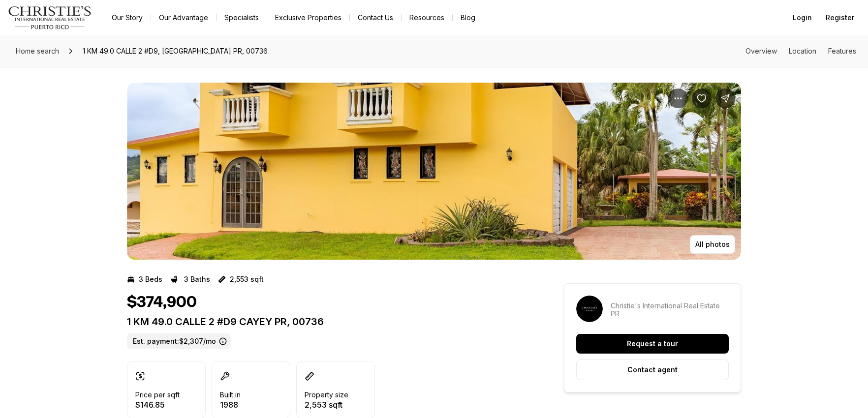 The height and width of the screenshot is (418, 868). I want to click on a: Resources, so click(426, 18).